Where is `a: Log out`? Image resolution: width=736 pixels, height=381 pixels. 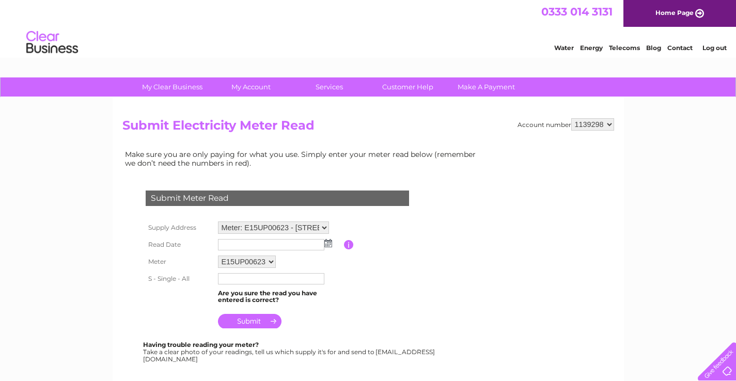 a: Log out is located at coordinates (715, 48).